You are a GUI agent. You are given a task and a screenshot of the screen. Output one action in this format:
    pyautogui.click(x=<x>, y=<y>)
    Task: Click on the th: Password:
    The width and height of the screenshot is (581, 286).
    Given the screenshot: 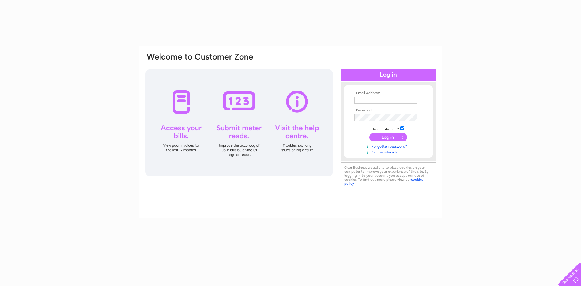 What is the action you would take?
    pyautogui.click(x=389, y=110)
    